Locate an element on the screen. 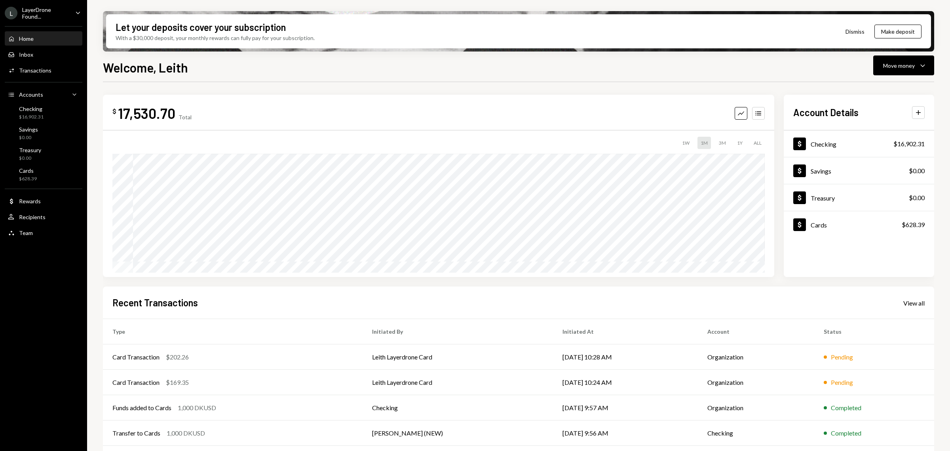 The width and height of the screenshot is (950, 451). th: Type is located at coordinates (233, 331).